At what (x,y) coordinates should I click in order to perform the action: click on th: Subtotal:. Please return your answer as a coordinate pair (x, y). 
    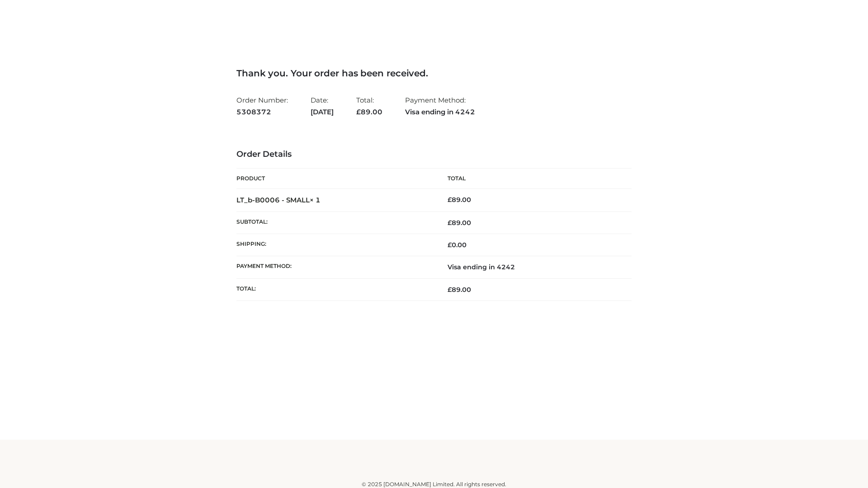
    Looking at the image, I should click on (335, 222).